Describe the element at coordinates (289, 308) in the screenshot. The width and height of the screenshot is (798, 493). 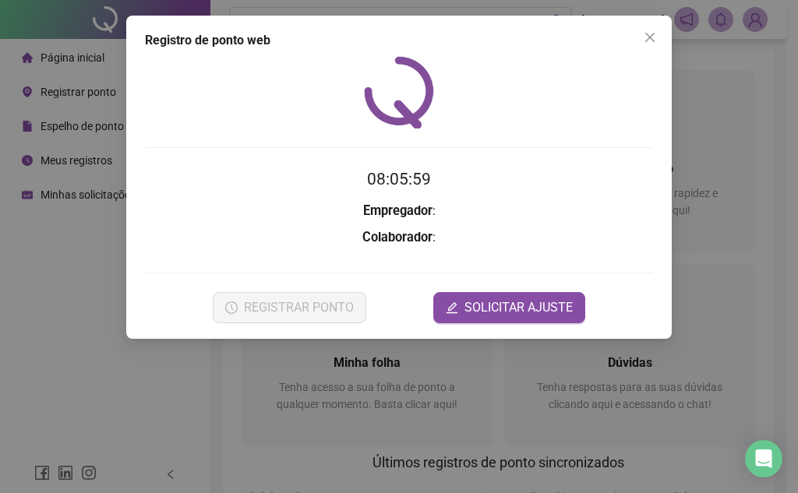
I see `button: REGISTRAR PONTO` at that location.